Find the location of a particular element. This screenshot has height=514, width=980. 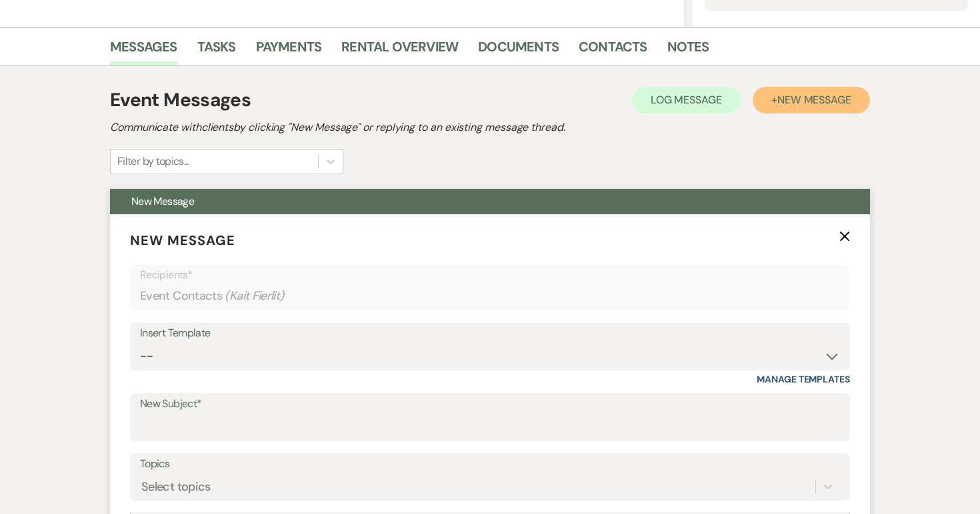

h1: Event Messages is located at coordinates (180, 100).